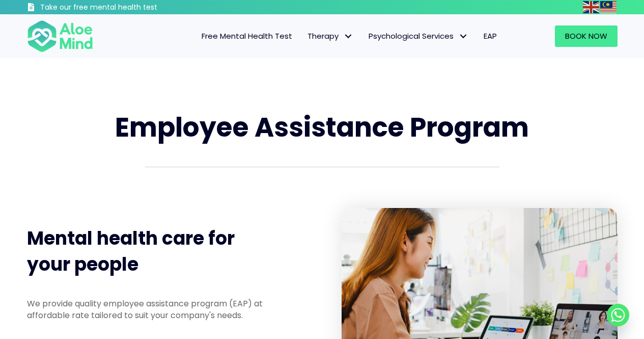 The height and width of the screenshot is (339, 644). What do you see at coordinates (331, 36) in the screenshot?
I see `a: TherapyTherapy: submenu` at bounding box center [331, 36].